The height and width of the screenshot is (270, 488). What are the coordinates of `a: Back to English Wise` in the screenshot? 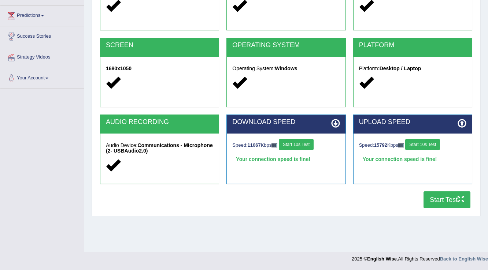 It's located at (464, 259).